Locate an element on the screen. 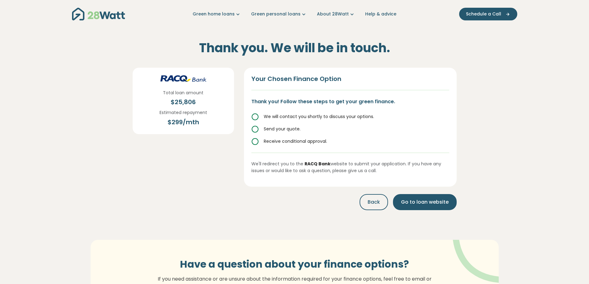 The height and width of the screenshot is (284, 589). h2: Thank you. We will be in touch. is located at coordinates (295, 48).